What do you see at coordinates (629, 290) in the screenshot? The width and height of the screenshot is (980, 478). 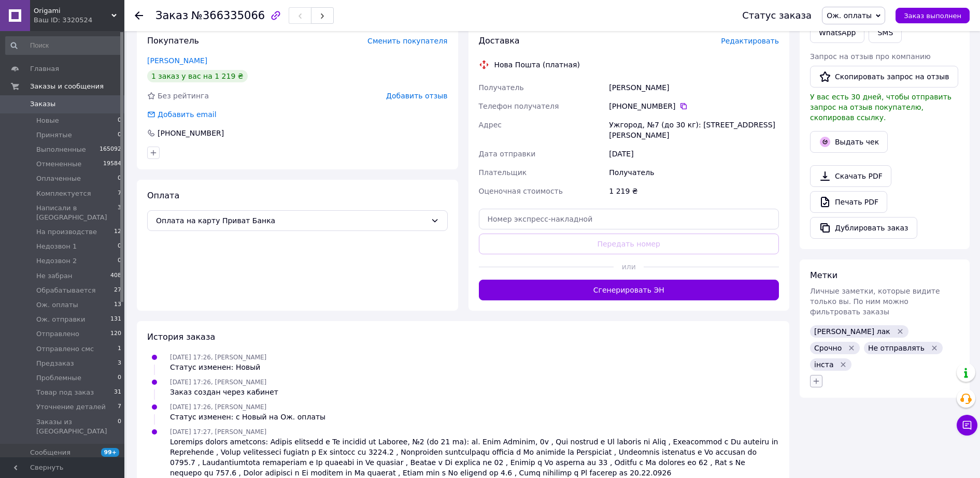 I see `button: Сгенерировать ЭН` at bounding box center [629, 290].